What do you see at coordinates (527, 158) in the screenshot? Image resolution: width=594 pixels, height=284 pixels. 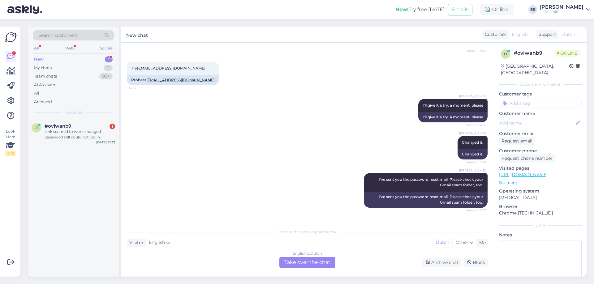 I see `div: Request phone number` at bounding box center [527, 158].